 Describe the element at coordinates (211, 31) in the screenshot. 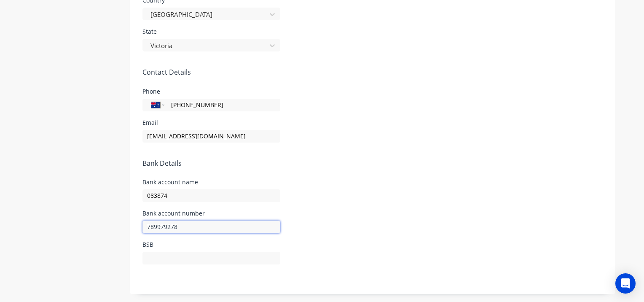

I see `div: State` at that location.